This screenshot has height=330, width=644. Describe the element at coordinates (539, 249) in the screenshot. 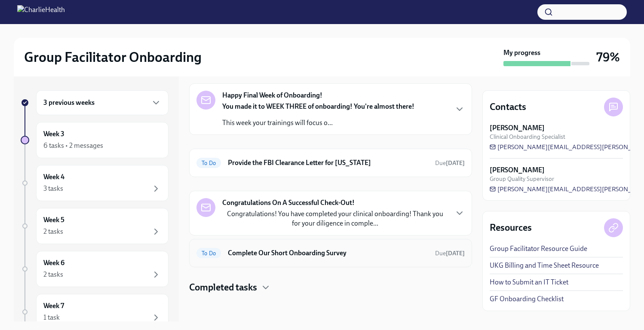

I see `a: Group Facilitator Resource Guide` at that location.